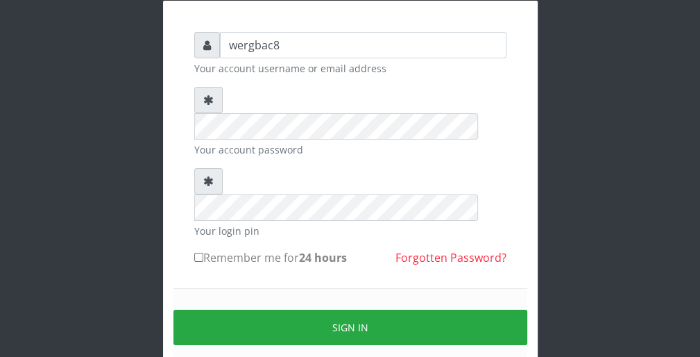 The image size is (700, 357). What do you see at coordinates (323, 257) in the screenshot?
I see `b: 24 hours` at bounding box center [323, 257].